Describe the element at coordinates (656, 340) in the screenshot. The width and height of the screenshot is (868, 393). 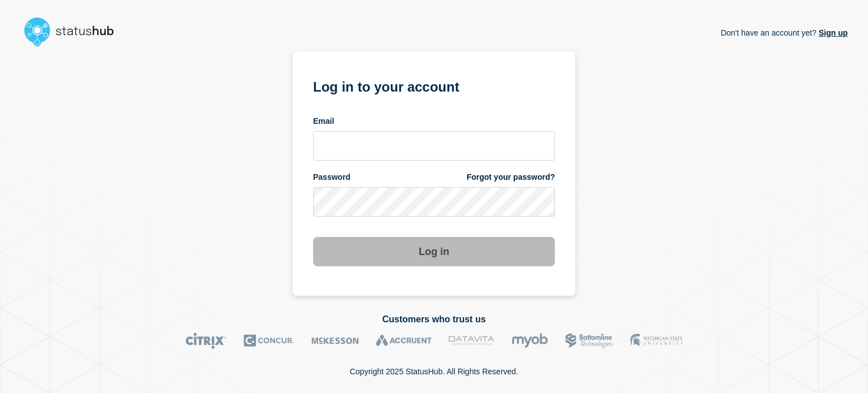
I see `img: MSU logo` at that location.